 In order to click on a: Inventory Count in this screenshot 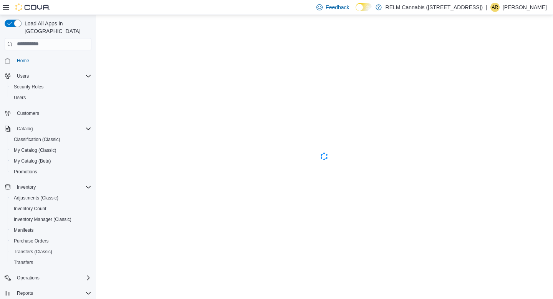, I will do `click(30, 209)`.